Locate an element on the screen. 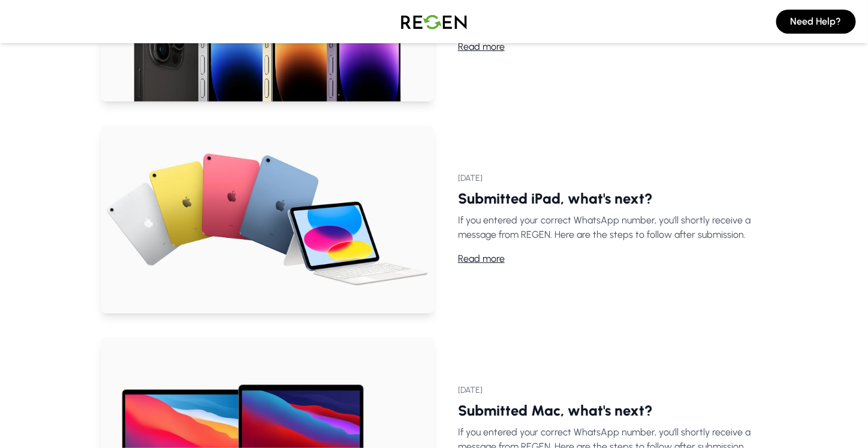 The image size is (868, 448). p: If you entered your correct WhatsApp number, you'll shortly receive a message from REGEN. Here ar... is located at coordinates (613, 227).